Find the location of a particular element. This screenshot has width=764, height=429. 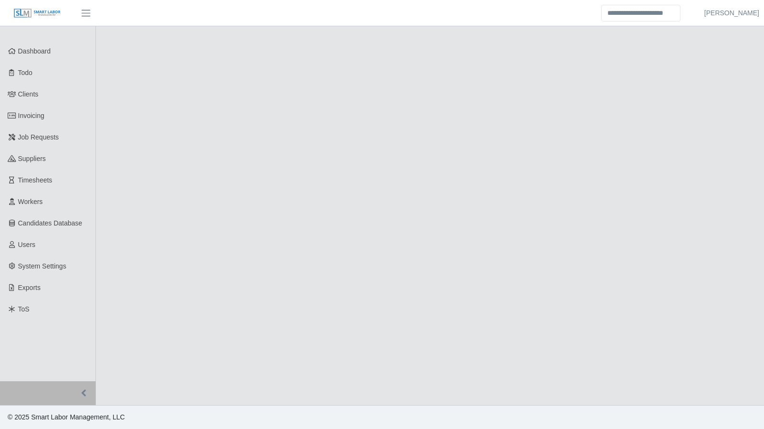

img: SLM Logo is located at coordinates (37, 13).